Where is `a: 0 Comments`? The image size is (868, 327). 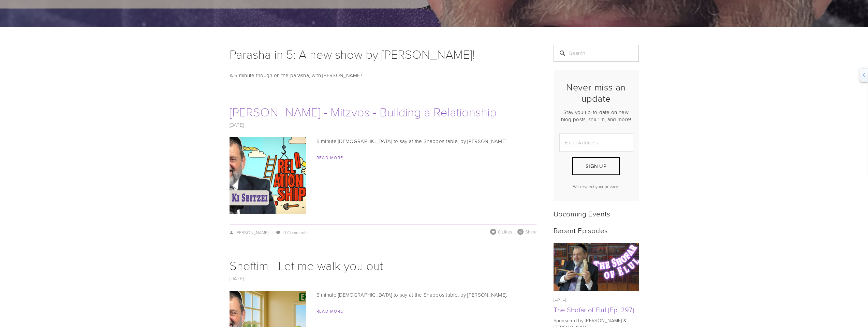 a: 0 Comments is located at coordinates (295, 232).